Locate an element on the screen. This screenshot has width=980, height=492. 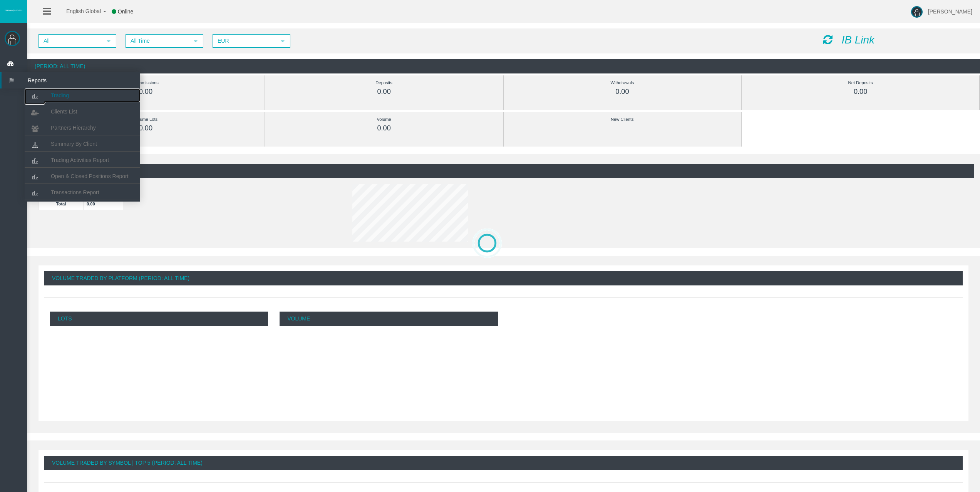
span: Partners Hierarchy is located at coordinates (73, 128).